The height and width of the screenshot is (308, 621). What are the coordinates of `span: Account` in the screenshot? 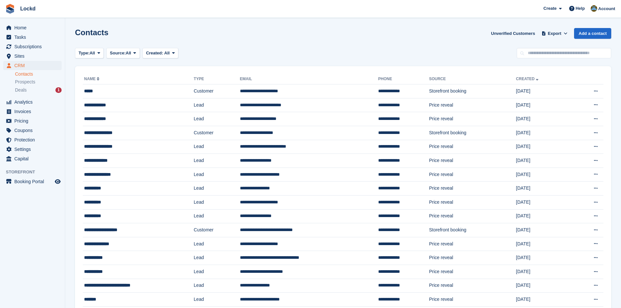 It's located at (606, 9).